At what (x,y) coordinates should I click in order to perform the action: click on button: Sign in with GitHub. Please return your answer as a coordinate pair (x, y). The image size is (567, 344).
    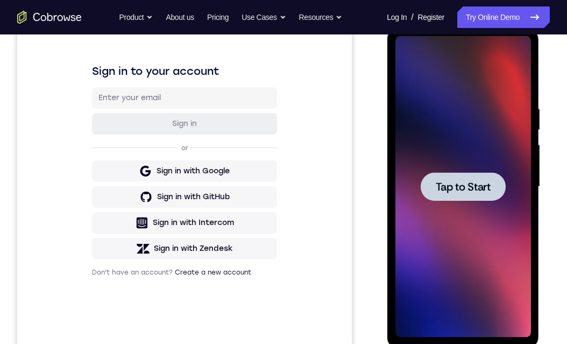
    Looking at the image, I should click on (167, 207).